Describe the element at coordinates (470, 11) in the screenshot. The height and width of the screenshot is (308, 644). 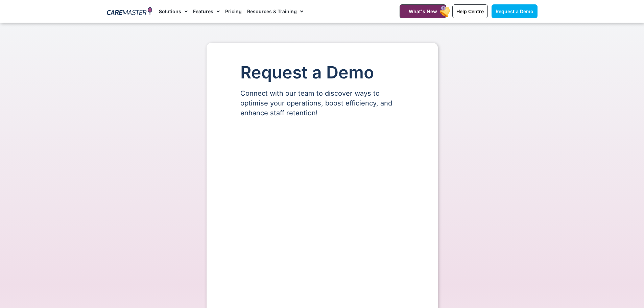
I see `span: Help Centre` at that location.